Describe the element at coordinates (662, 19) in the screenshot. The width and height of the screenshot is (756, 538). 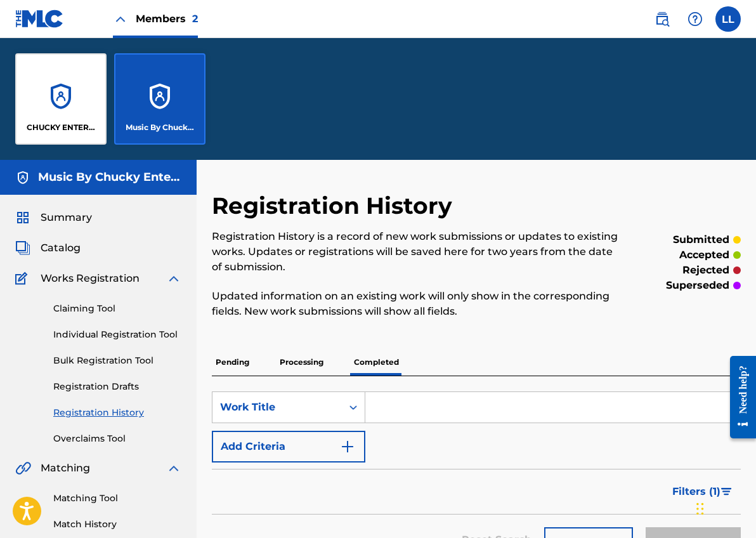
I see `a: Public Search` at that location.